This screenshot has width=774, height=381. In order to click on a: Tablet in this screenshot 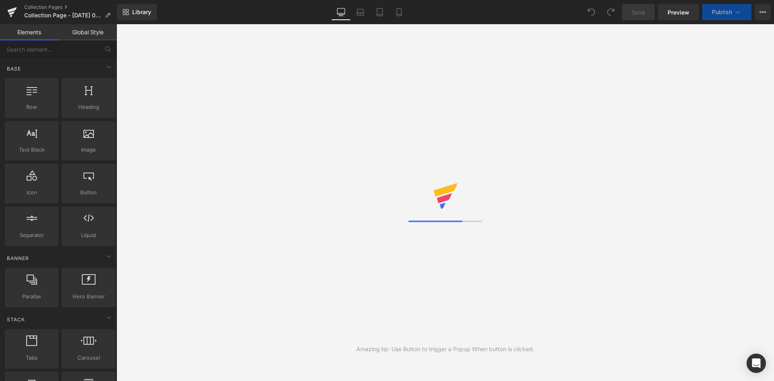, I will do `click(380, 12)`.